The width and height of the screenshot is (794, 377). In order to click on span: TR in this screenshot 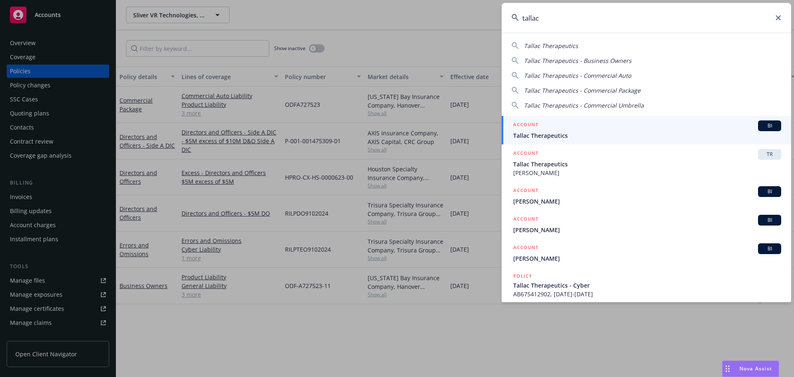, I will do `click(770, 154)`.